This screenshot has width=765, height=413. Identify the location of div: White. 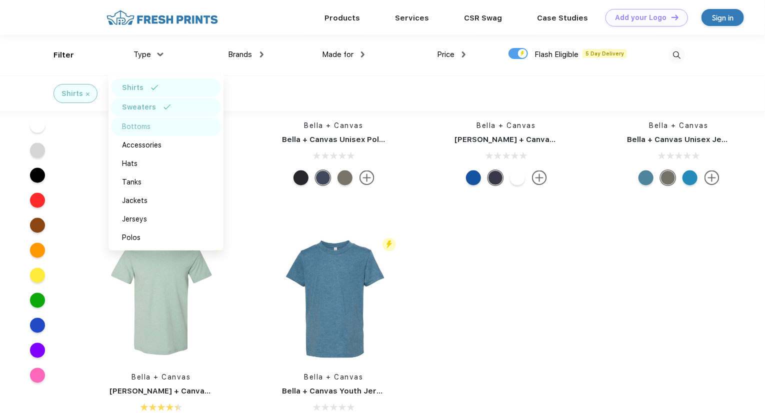
(517, 178).